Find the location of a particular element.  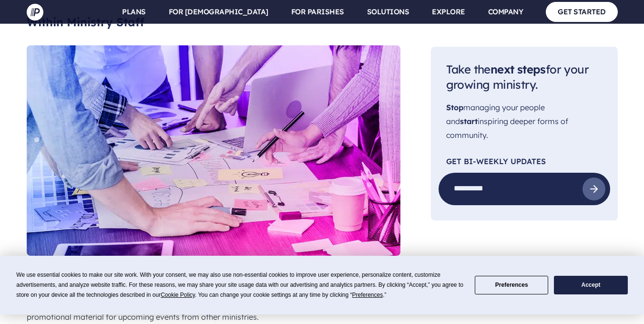

button: Preferences is located at coordinates (512, 285).